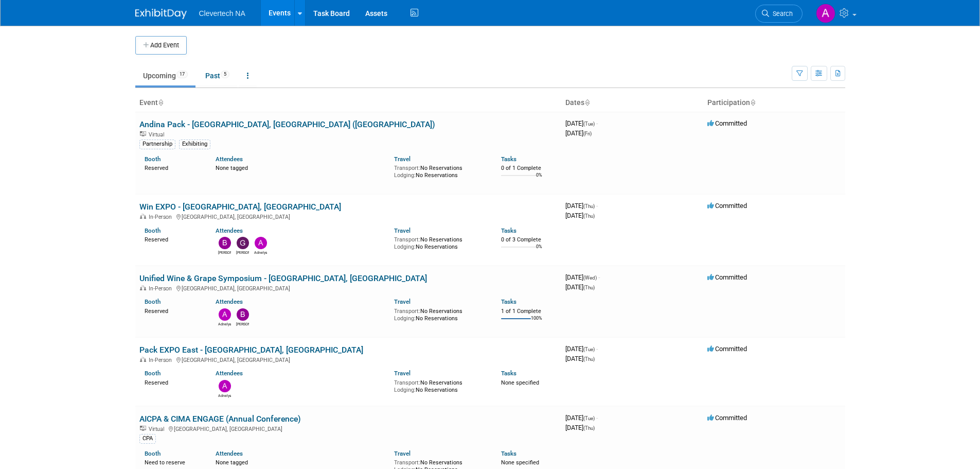 The width and height of the screenshot is (980, 469). I want to click on div: Exhibiting, so click(195, 144).